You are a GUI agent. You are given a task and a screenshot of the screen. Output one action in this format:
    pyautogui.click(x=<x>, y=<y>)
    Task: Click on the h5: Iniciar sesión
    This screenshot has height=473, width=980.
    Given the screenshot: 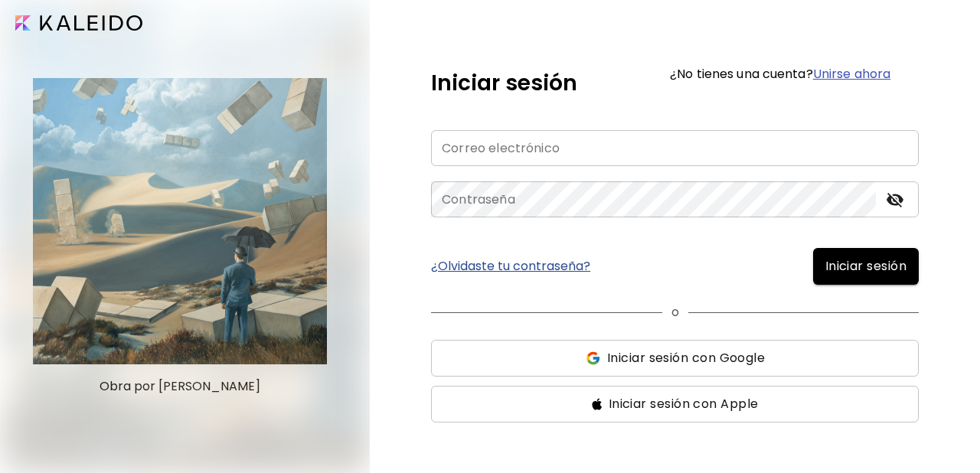 What is the action you would take?
    pyautogui.click(x=504, y=83)
    